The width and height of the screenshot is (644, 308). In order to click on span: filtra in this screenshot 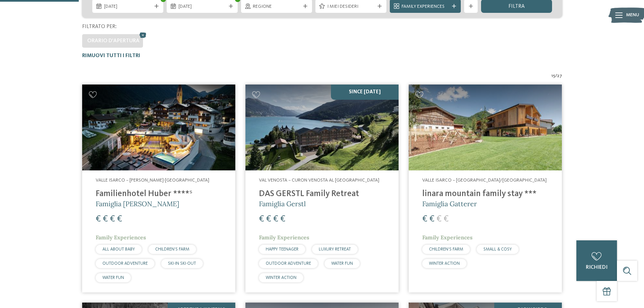, I will do `click(517, 7)`.